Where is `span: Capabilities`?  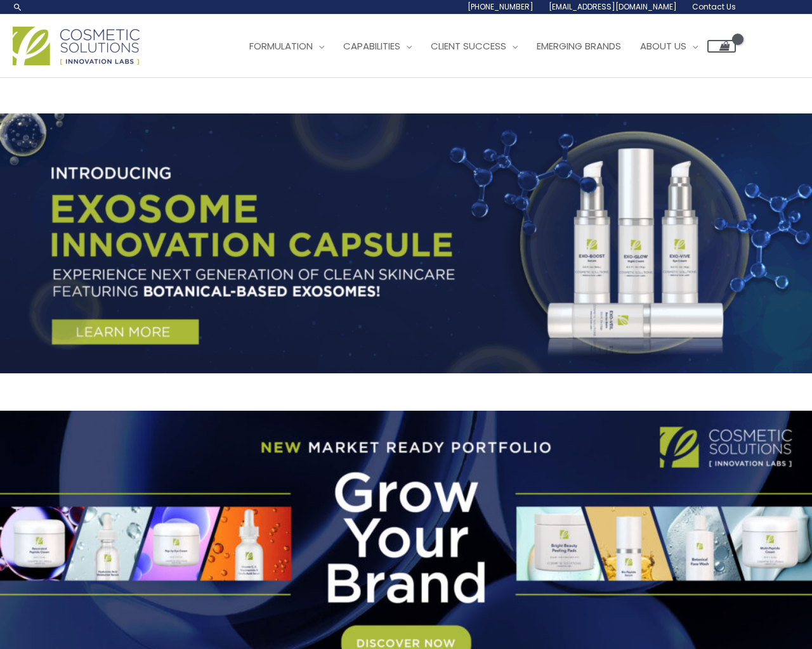 span: Capabilities is located at coordinates (372, 46).